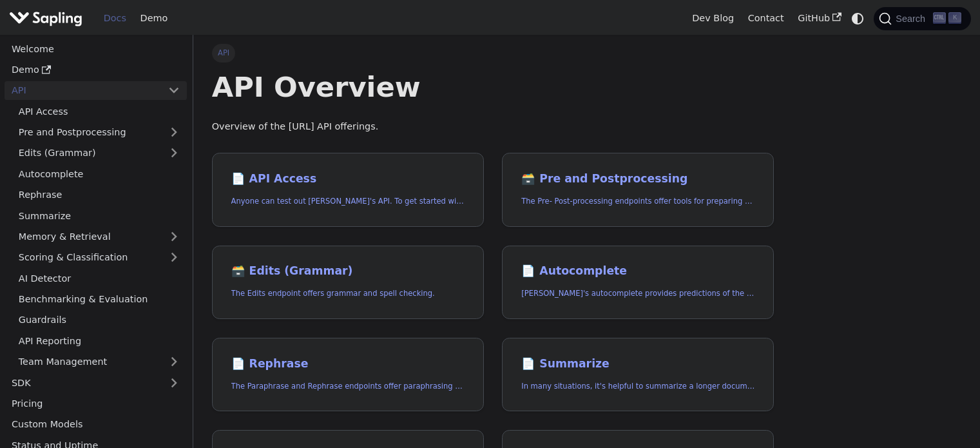 Image resolution: width=980 pixels, height=448 pixels. Describe the element at coordinates (95, 425) in the screenshot. I see `a: Custom Models` at that location.